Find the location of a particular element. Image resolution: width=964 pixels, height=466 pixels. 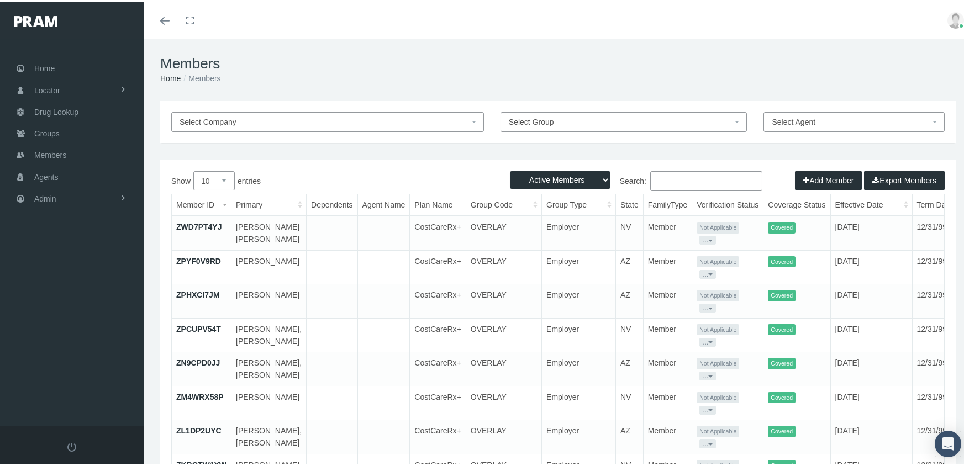

span: Agents is located at coordinates (46, 175).